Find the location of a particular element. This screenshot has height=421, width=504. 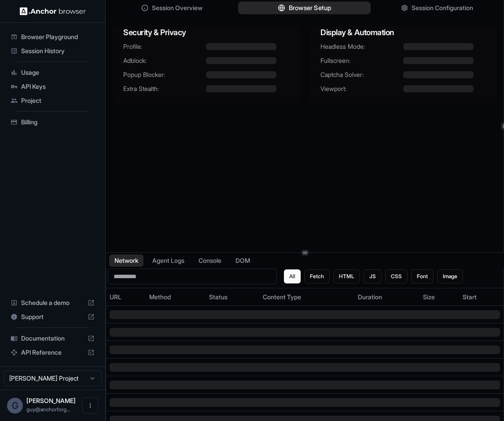

div: API Keys is located at coordinates (52, 87).